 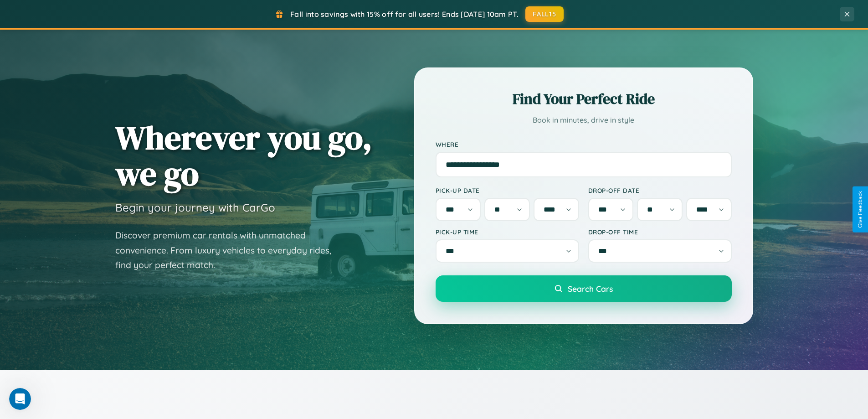 I want to click on p: Discover premium car rentals with unmatched convenience. From luxury vehicles to everyday rides, ..., so click(x=229, y=250).